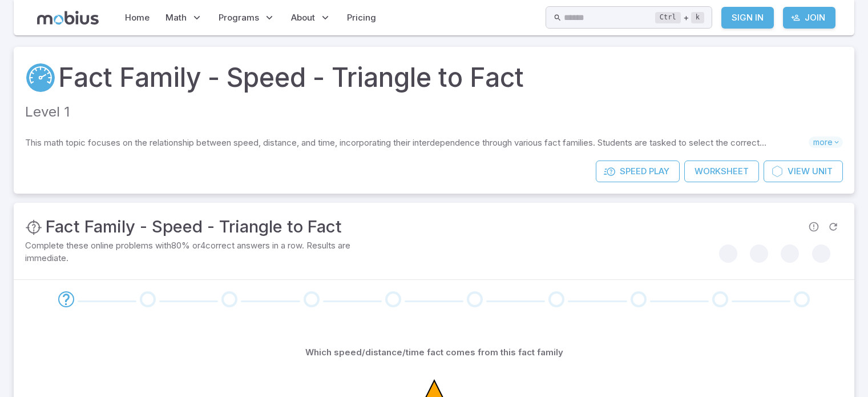 Image resolution: width=868 pixels, height=397 pixels. I want to click on span: Refresh Question, so click(833, 227).